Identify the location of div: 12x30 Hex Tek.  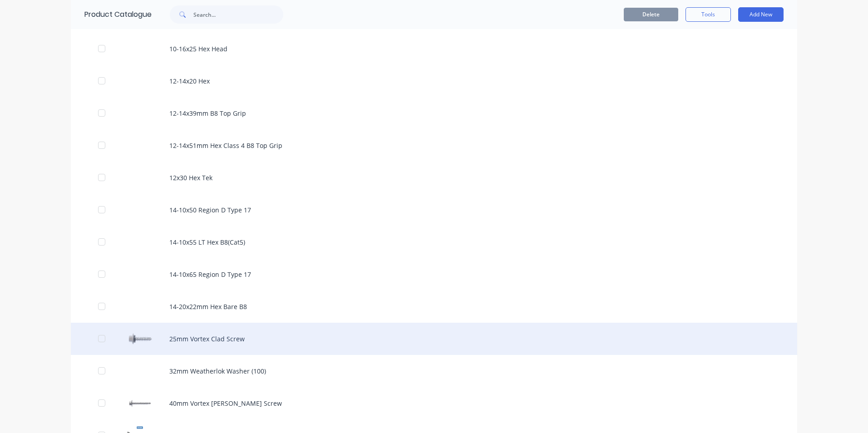
(434, 177).